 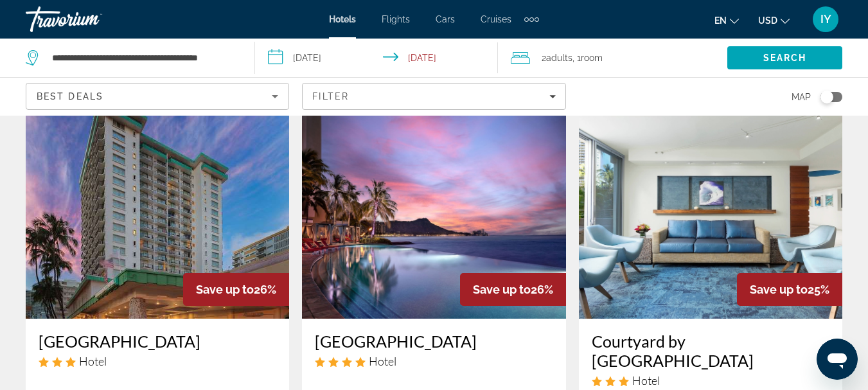 What do you see at coordinates (157, 216) in the screenshot?
I see `img: Waikiki Resort Hotel` at bounding box center [157, 216].